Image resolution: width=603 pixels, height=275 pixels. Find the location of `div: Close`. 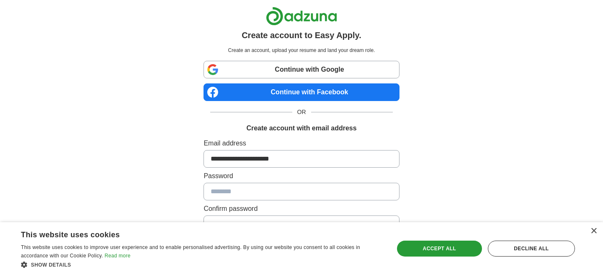

div: Close is located at coordinates (593, 231).